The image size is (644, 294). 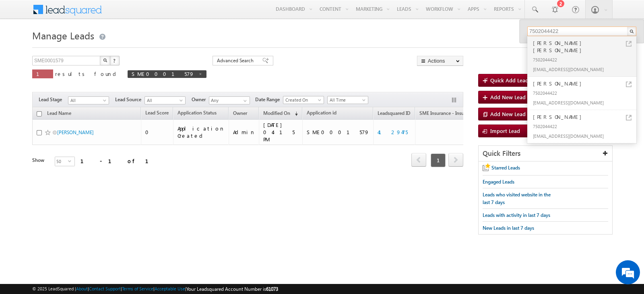 What do you see at coordinates (127, 236) in the screenshot?
I see `em: Start Chat` at bounding box center [127, 236].